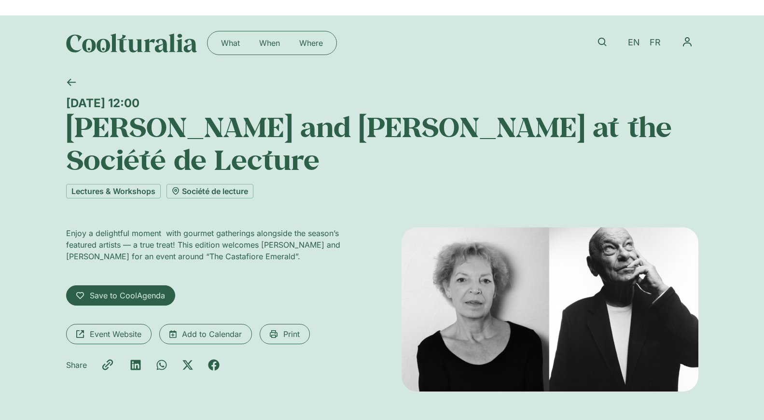 The width and height of the screenshot is (764, 420). I want to click on a: When, so click(269, 43).